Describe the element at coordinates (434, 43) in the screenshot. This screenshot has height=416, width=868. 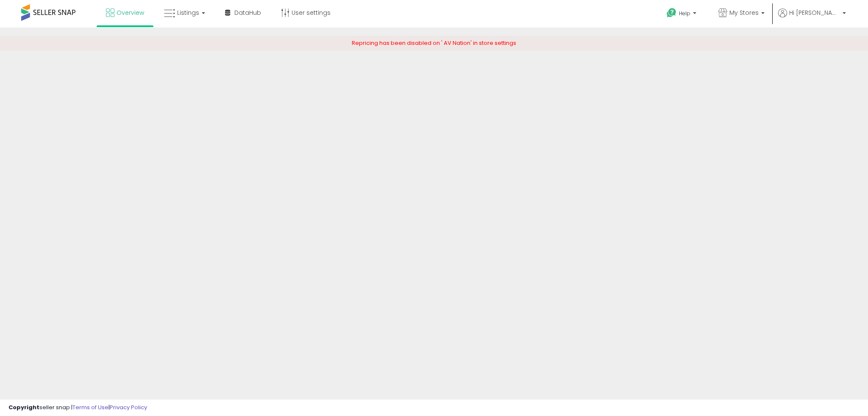
I see `span: Repricing has been disabled on ' AV Nation' in store settings` at that location.